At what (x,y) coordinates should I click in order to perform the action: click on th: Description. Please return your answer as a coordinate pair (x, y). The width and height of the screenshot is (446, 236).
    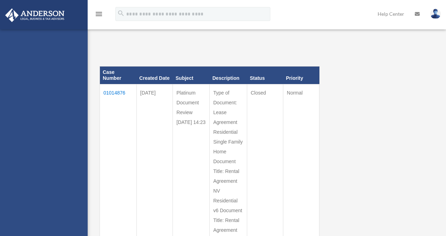
    Looking at the image, I should click on (228, 75).